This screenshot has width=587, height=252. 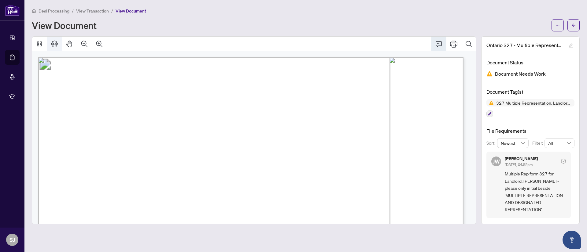 What do you see at coordinates (12, 240) in the screenshot?
I see `span: SJ` at bounding box center [12, 240].